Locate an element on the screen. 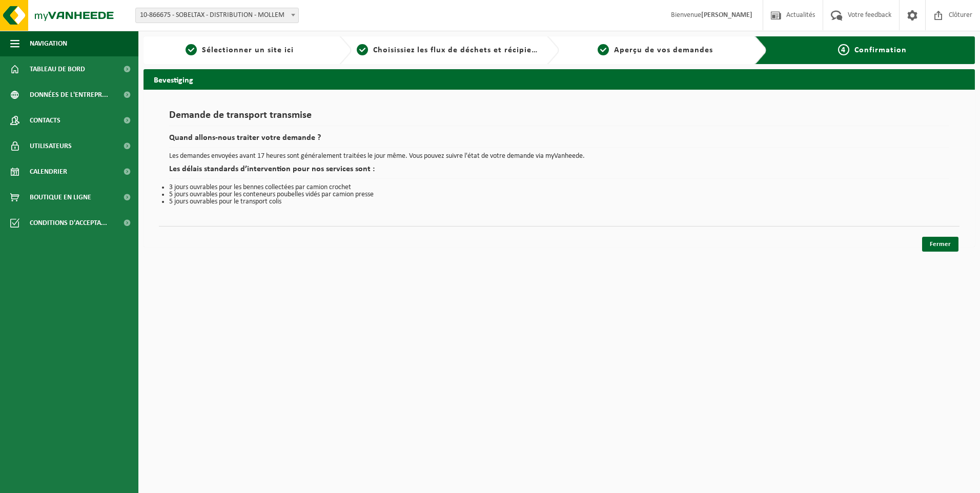  span: 10-866675 - SOBELTAX - DISTRIBUTION - MOLLEM is located at coordinates (217, 16).